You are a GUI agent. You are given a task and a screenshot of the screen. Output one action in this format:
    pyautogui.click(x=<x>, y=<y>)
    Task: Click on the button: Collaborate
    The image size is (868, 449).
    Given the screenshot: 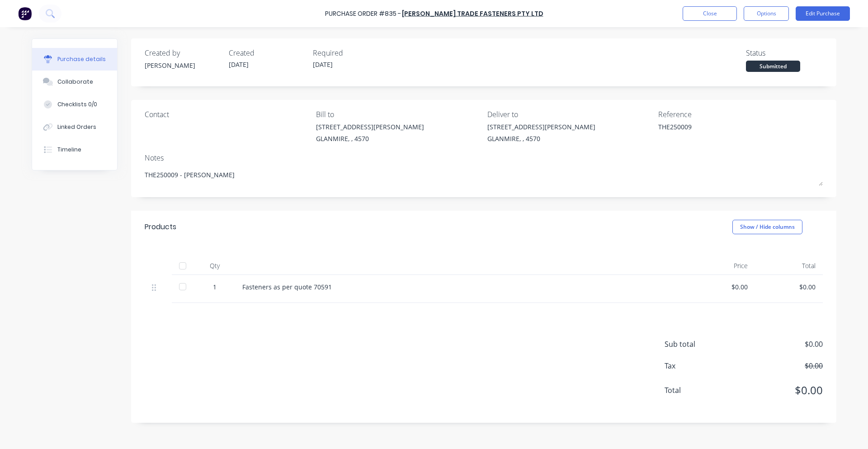 What is the action you would take?
    pyautogui.click(x=74, y=82)
    